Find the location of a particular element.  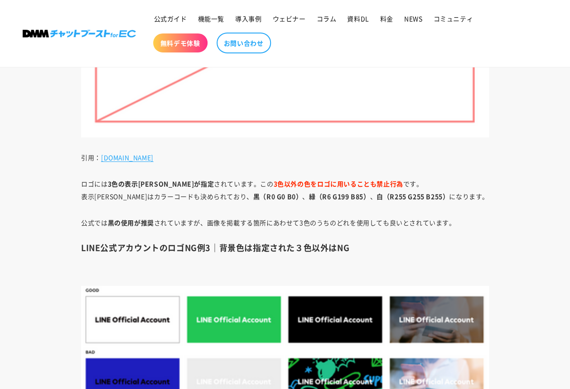

strong: 黒（R0 G0 B0） is located at coordinates (278, 196).